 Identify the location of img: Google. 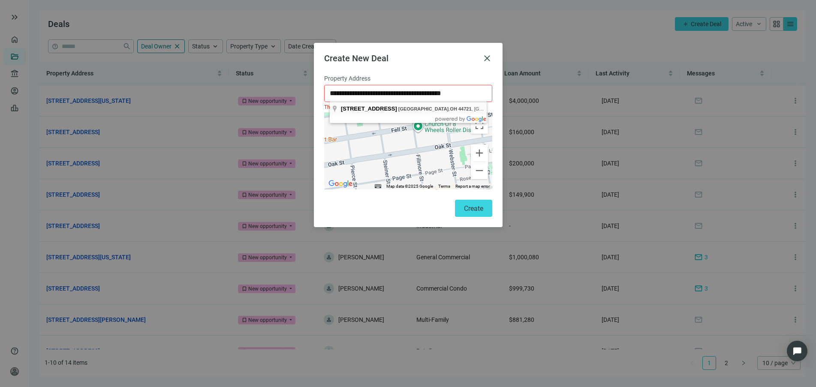
(340, 184).